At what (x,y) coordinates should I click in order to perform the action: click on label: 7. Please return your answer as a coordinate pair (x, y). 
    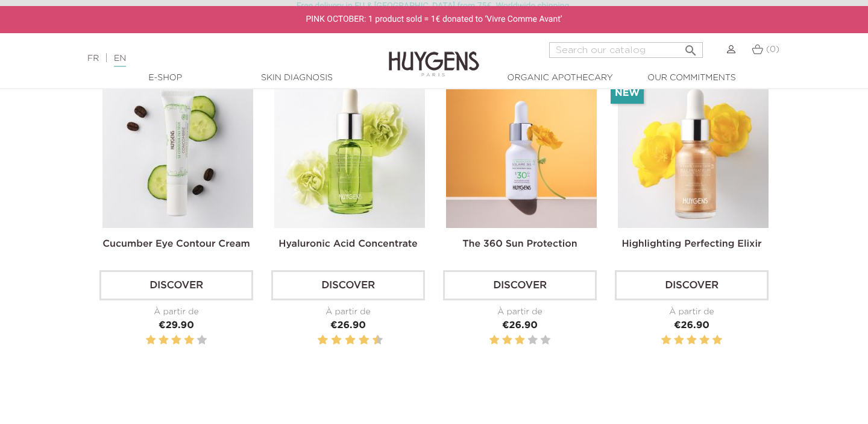
    Looking at the image, I should click on (357, 340).